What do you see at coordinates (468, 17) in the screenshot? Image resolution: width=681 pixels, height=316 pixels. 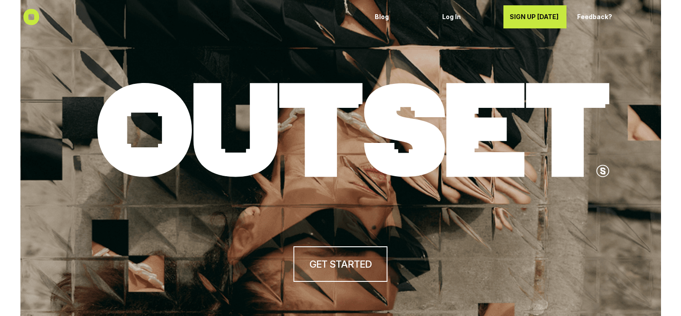 I see `a: Log In` at bounding box center [468, 17].